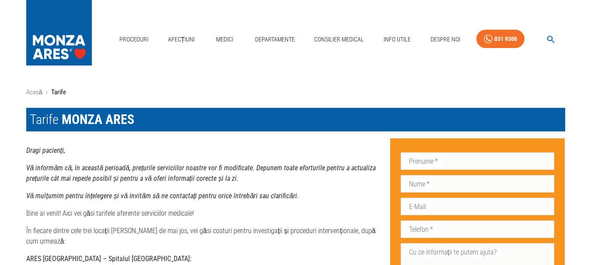 The height and width of the screenshot is (265, 591). Describe the element at coordinates (45, 150) in the screenshot. I see `strong: Dragi pacienți,` at that location.